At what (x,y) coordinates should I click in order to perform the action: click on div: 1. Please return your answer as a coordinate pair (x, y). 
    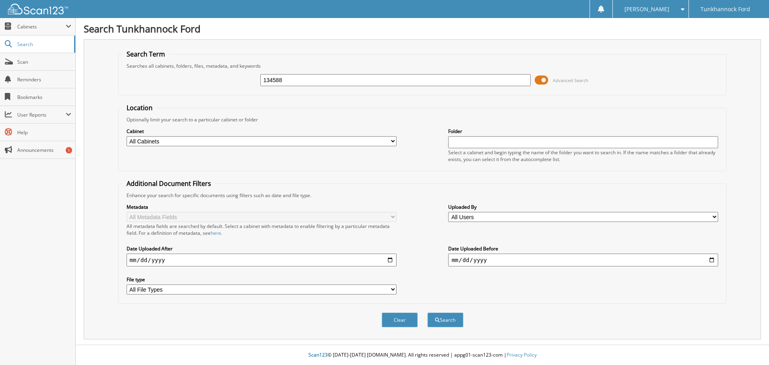
    Looking at the image, I should click on (69, 150).